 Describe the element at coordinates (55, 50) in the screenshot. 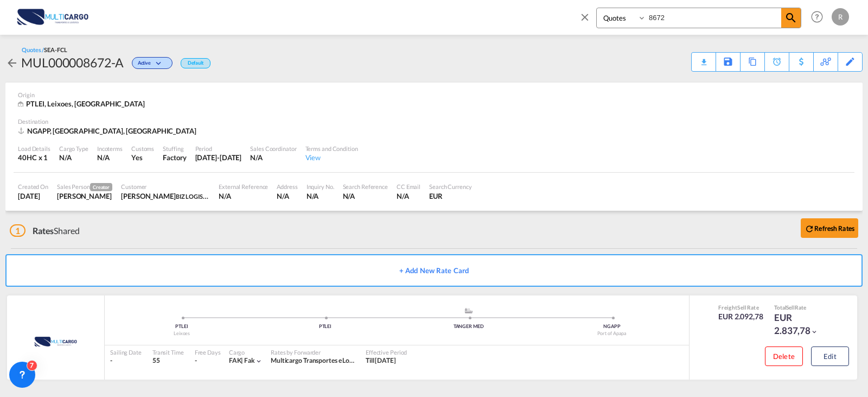

I see `span: SEA-FCL` at that location.